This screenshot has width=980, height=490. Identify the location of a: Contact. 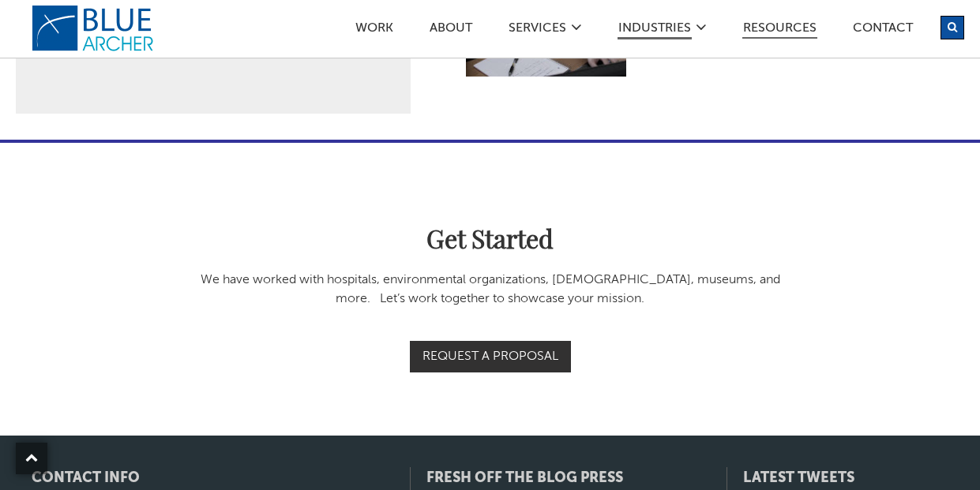
(883, 30).